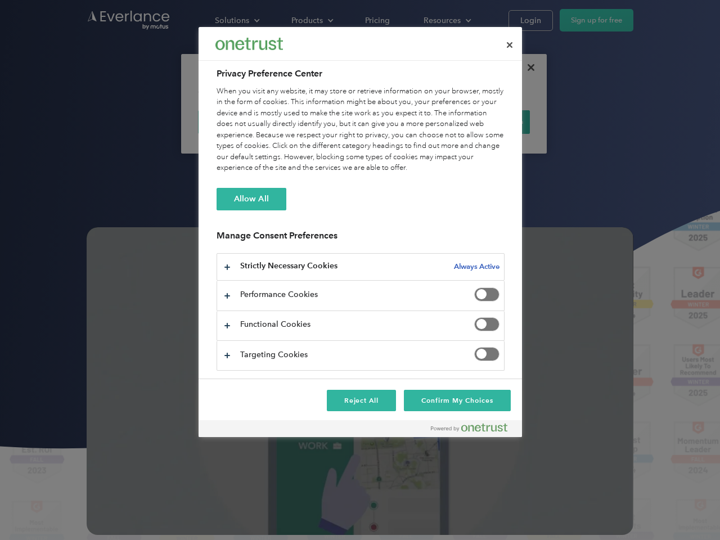  Describe the element at coordinates (111, 79) in the screenshot. I see `input: Submit` at that location.